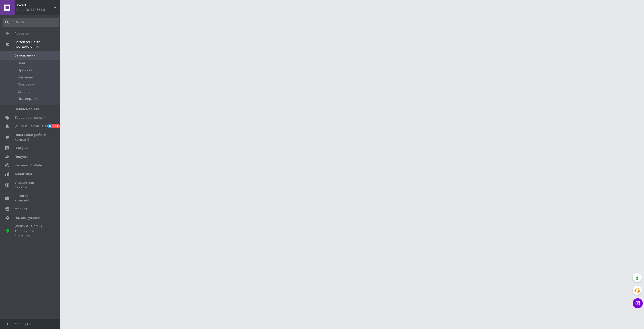  I want to click on span: Відгуки, so click(21, 148).